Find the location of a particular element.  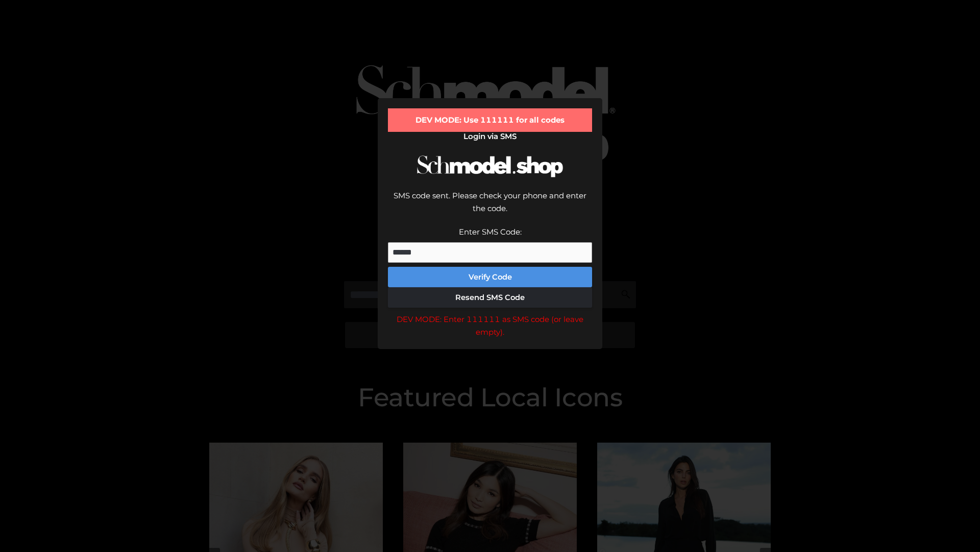

button: Verify Code is located at coordinates (490, 277).